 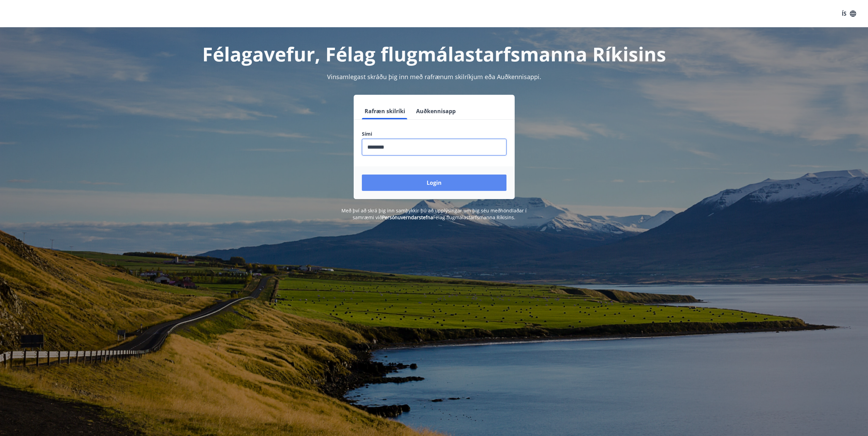 What do you see at coordinates (849, 14) in the screenshot?
I see `button: ÍS` at bounding box center [849, 14].